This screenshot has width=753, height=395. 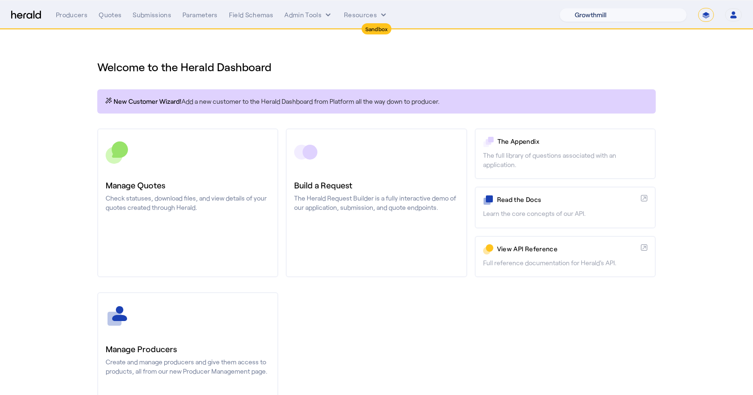 I want to click on button: internal dropdown menu, so click(x=308, y=15).